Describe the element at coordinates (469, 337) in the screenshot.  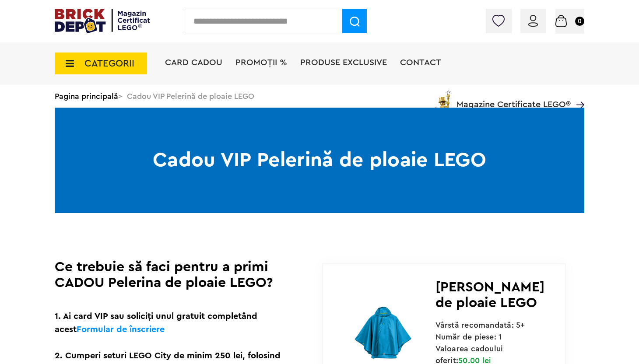
I see `span: Număr de piese: 1` at that location.